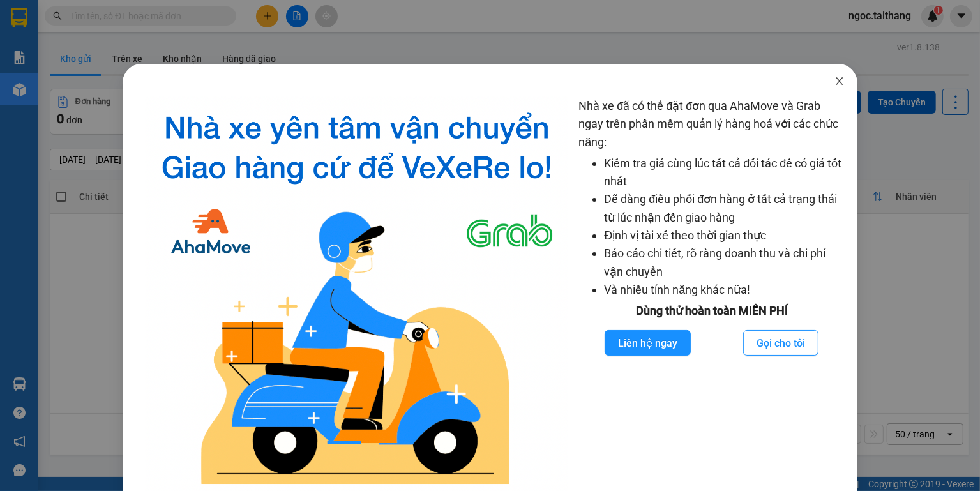  Describe the element at coordinates (724, 263) in the screenshot. I see `li: Báo cáo chi tiết, rõ ràng doanh thu và chi phí vận chuyển` at that location.